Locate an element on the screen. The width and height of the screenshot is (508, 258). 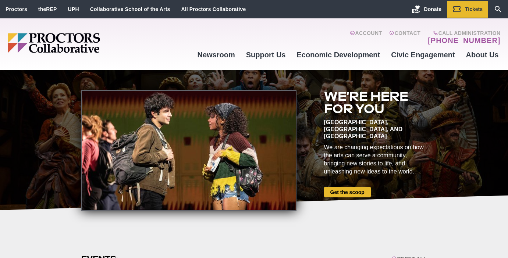
a: Collaborative School of the Arts is located at coordinates (130, 9).